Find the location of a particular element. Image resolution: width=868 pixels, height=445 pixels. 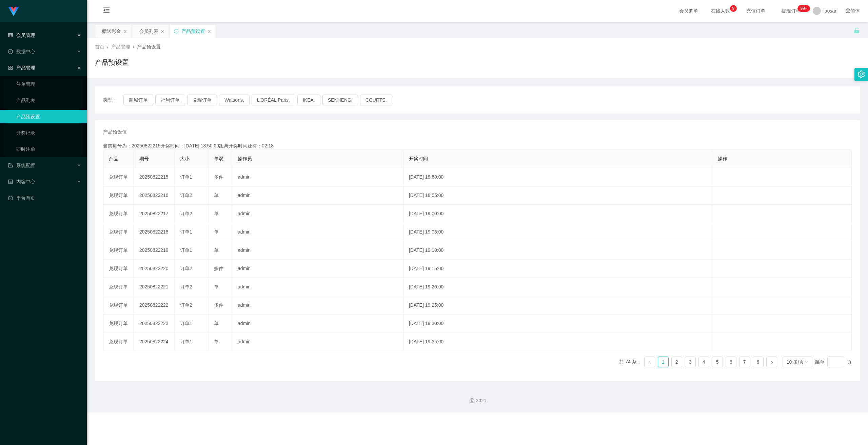

button: L'ORÉAL Paris. is located at coordinates (273, 100).